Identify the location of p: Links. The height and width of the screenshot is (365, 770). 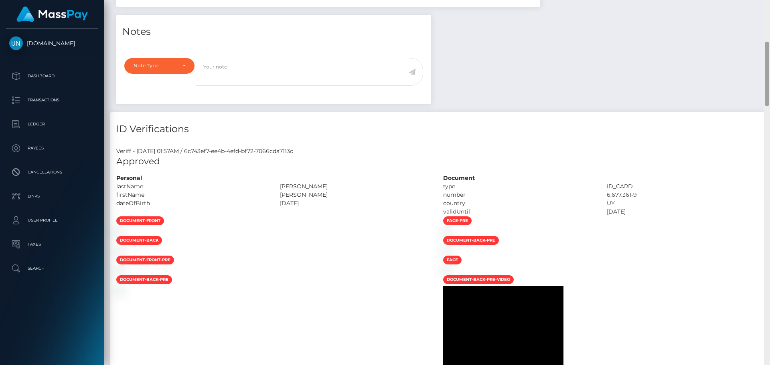
(52, 196).